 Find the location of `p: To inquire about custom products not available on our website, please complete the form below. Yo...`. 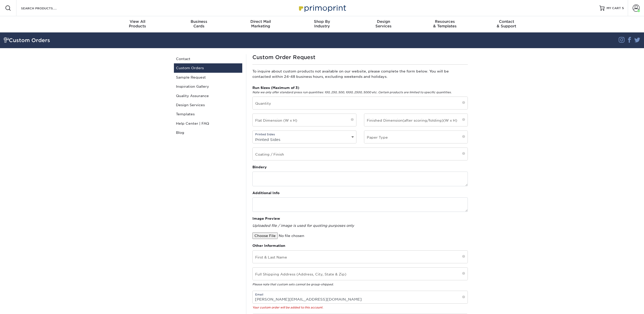

p: To inquire about custom products not available on our website, please complete the form below. Yo... is located at coordinates (360, 74).